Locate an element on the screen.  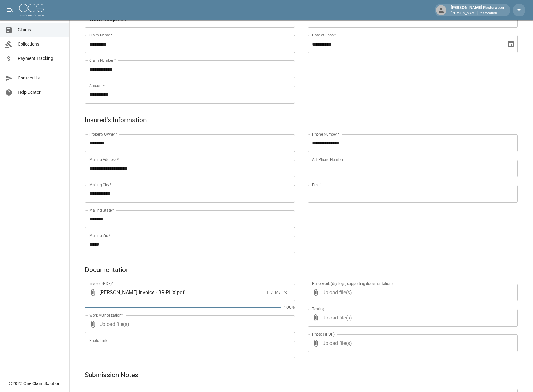
label: Alt. Phone Number is located at coordinates (328, 159).